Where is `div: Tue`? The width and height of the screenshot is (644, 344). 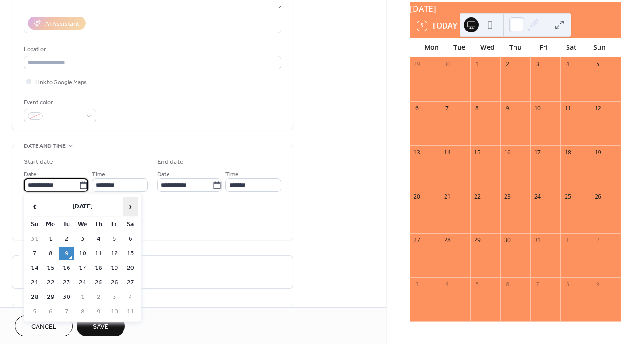 div: Tue is located at coordinates (459, 47).